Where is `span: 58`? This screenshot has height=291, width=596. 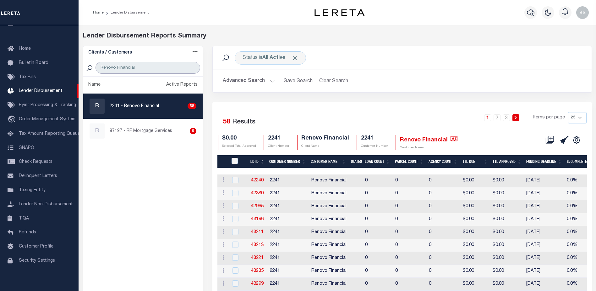 span: 58 is located at coordinates (227, 122).